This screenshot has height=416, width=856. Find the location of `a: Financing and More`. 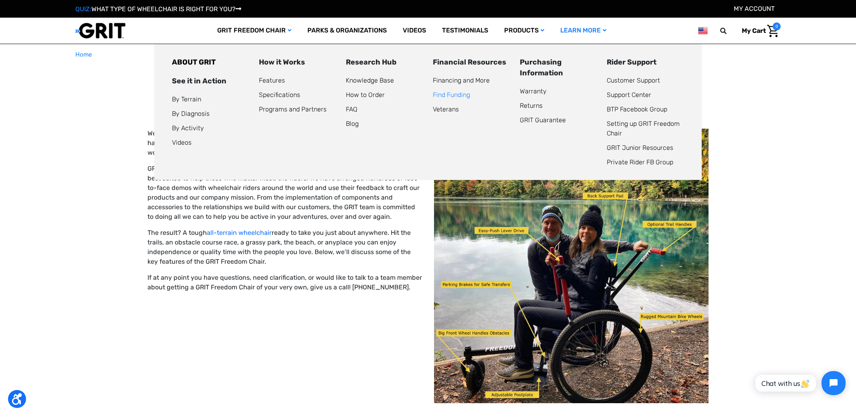

a: Financing and More is located at coordinates (461, 80).